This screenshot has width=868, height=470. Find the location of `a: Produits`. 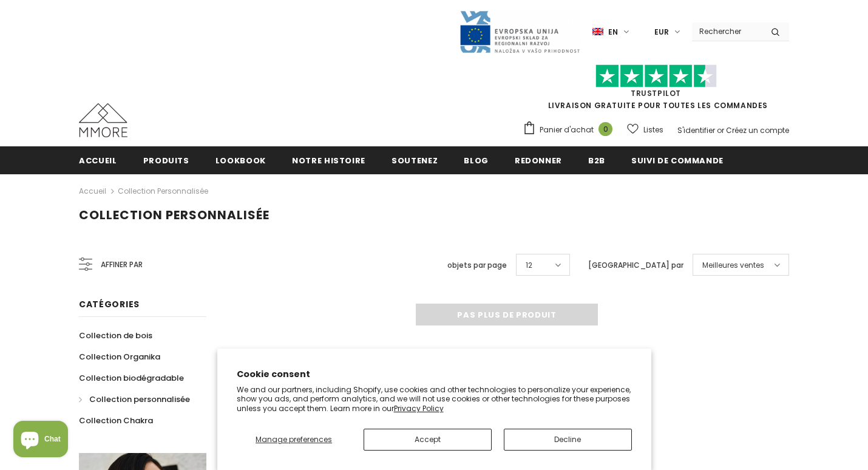

a: Produits is located at coordinates (166, 160).